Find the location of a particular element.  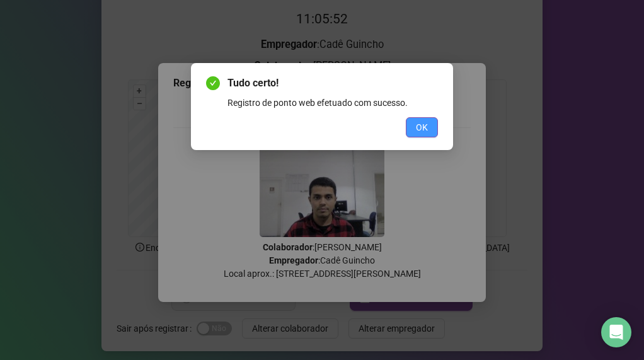

button: OK is located at coordinates (422, 128).